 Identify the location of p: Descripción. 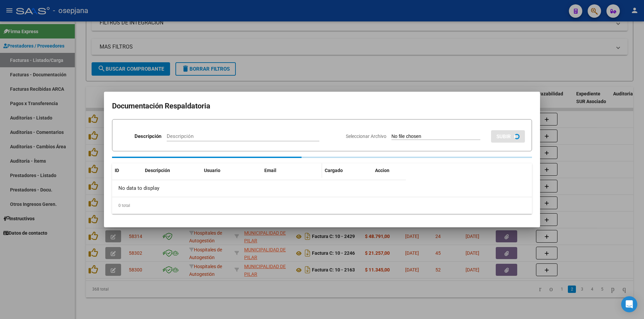
(148, 136).